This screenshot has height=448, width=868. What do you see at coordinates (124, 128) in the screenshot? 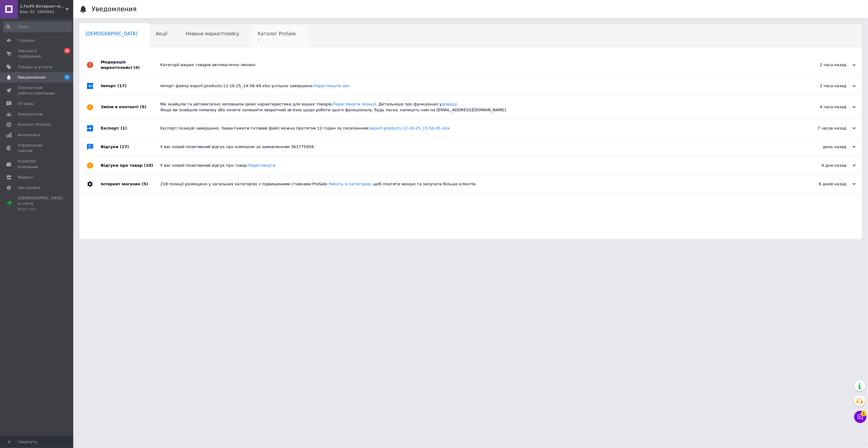
I see `span: (1)` at bounding box center [124, 128].